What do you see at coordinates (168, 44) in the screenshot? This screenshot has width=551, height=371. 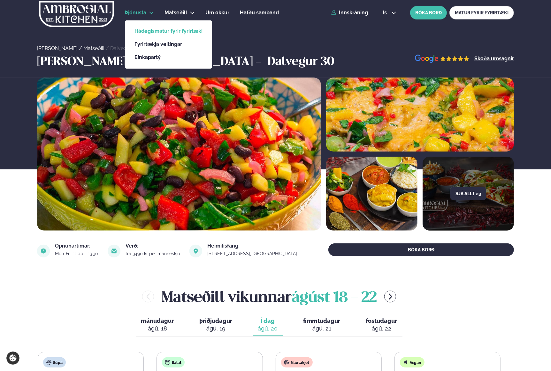 I see `a: Fyrirtækja veitingar` at bounding box center [168, 44].